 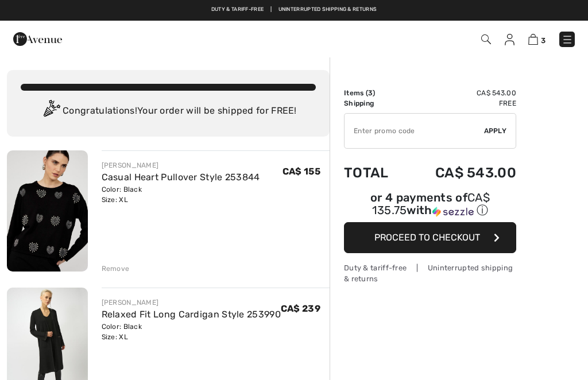 What do you see at coordinates (168, 112) in the screenshot?
I see `div: Congratulations! Your order will be shipped for FREE!` at bounding box center [168, 112].